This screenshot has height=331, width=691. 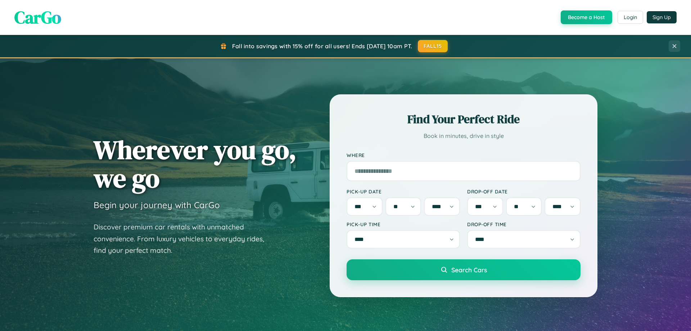 What do you see at coordinates (463, 136) in the screenshot?
I see `p: Book in minutes, drive in style` at bounding box center [463, 136].